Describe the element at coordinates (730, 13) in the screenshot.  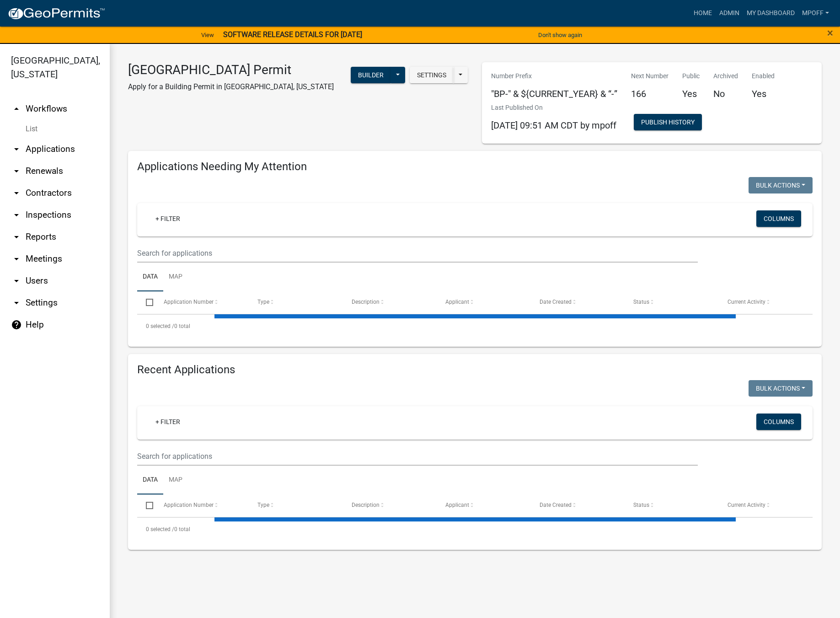
I see `a: Admin` at that location.